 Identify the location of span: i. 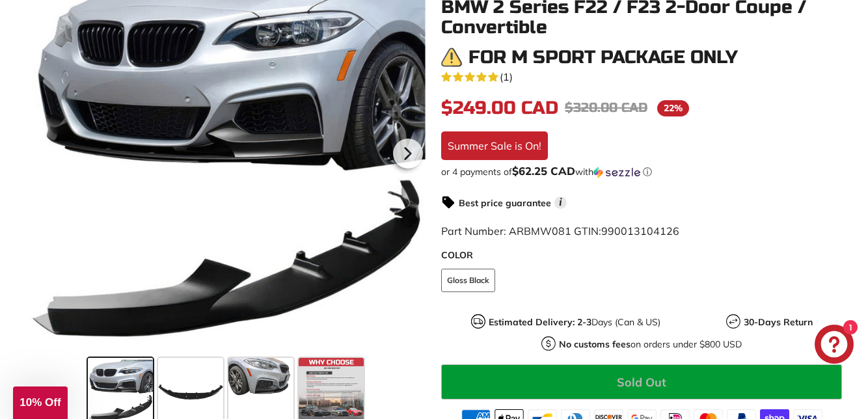
(560, 202).